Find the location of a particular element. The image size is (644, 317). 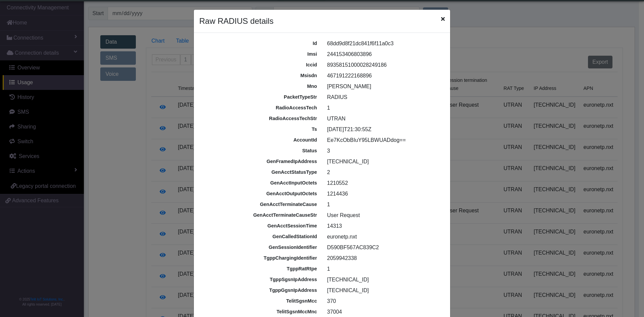

div: iccid is located at coordinates (259, 65).